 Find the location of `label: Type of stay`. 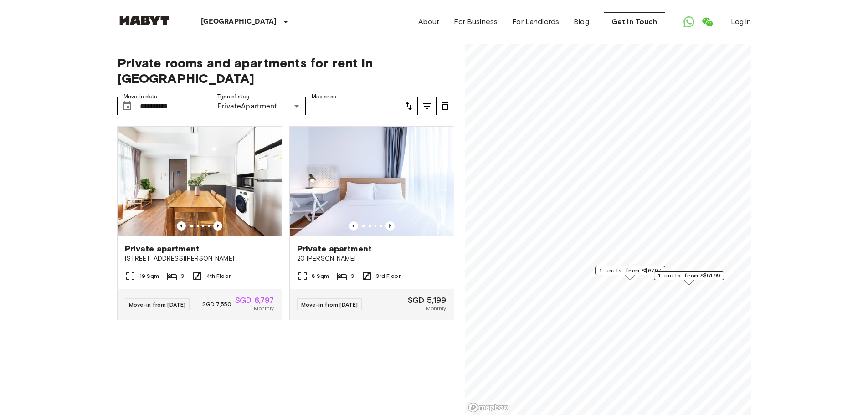

label: Type of stay is located at coordinates (234, 97).